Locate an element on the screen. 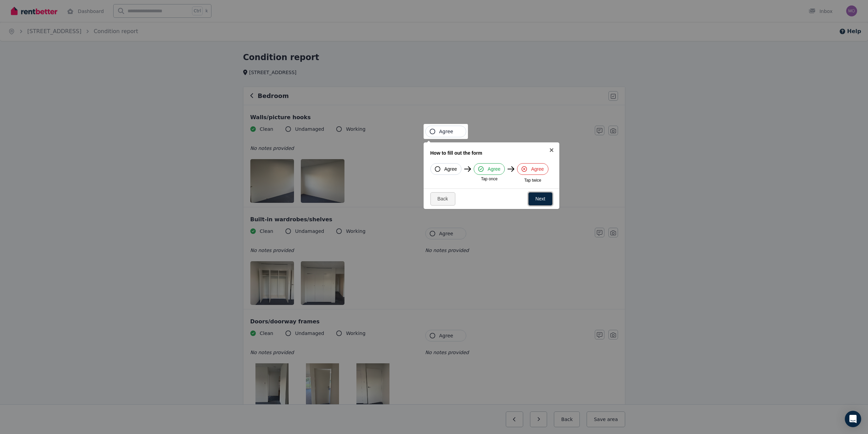  a: Next is located at coordinates (540, 199).